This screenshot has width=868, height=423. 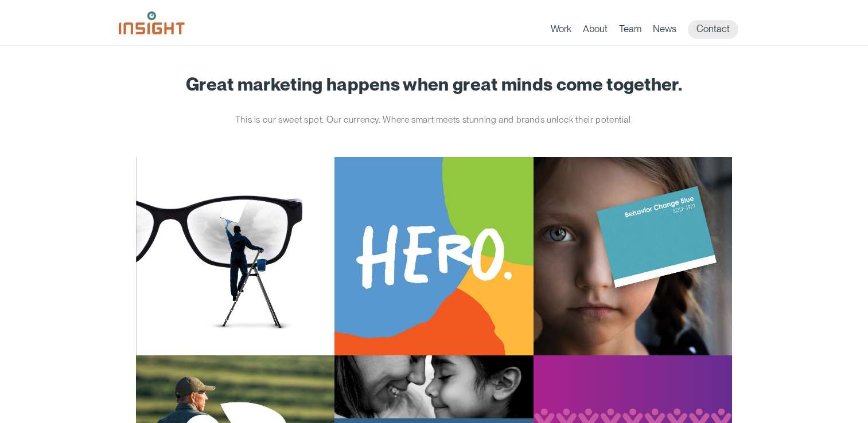 I want to click on nav: primary navigation menu, so click(x=650, y=29).